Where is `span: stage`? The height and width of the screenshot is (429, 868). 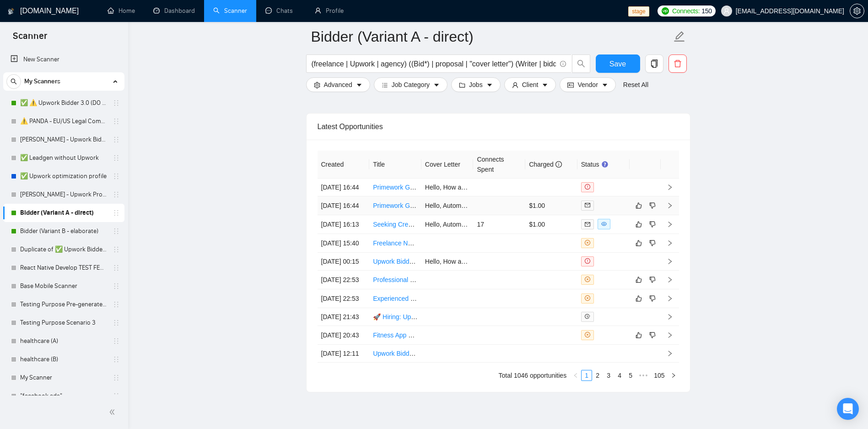
span: stage is located at coordinates (638, 12).